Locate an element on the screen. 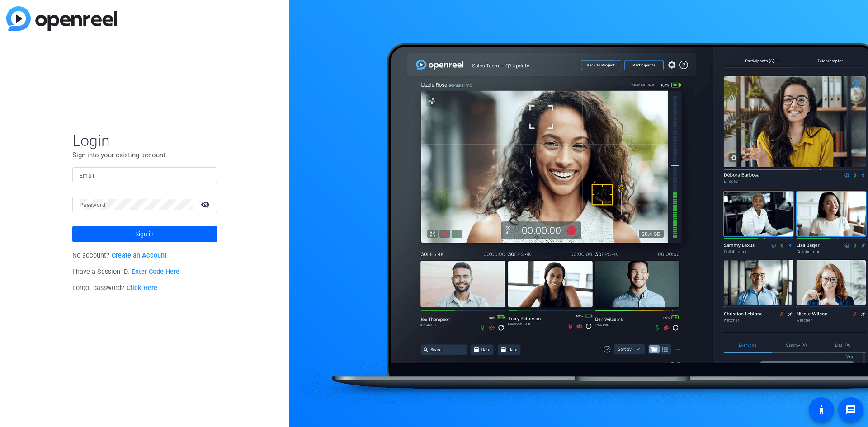 Image resolution: width=868 pixels, height=427 pixels. span: I have a Session ID. is located at coordinates (126, 272).